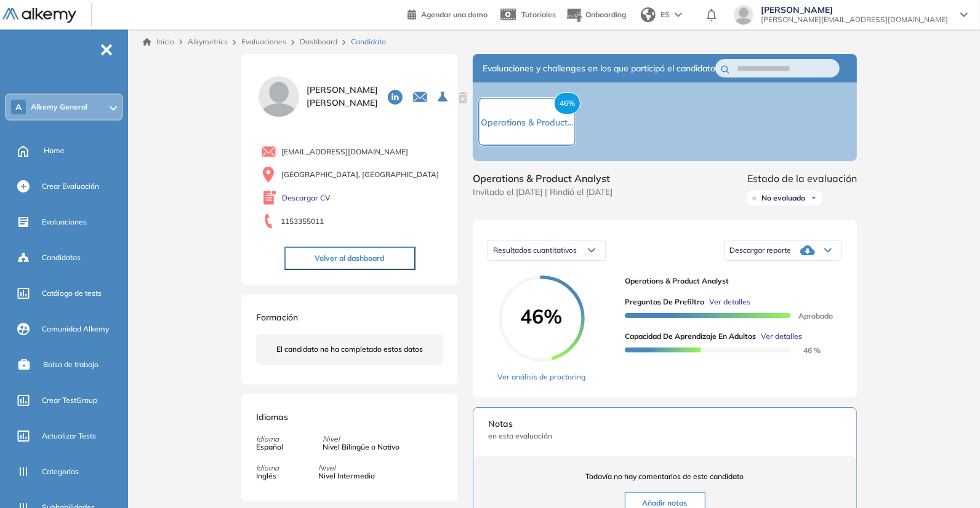  Describe the element at coordinates (278, 97) in the screenshot. I see `img: PROFILE_MENU_LOGO_USER` at that location.